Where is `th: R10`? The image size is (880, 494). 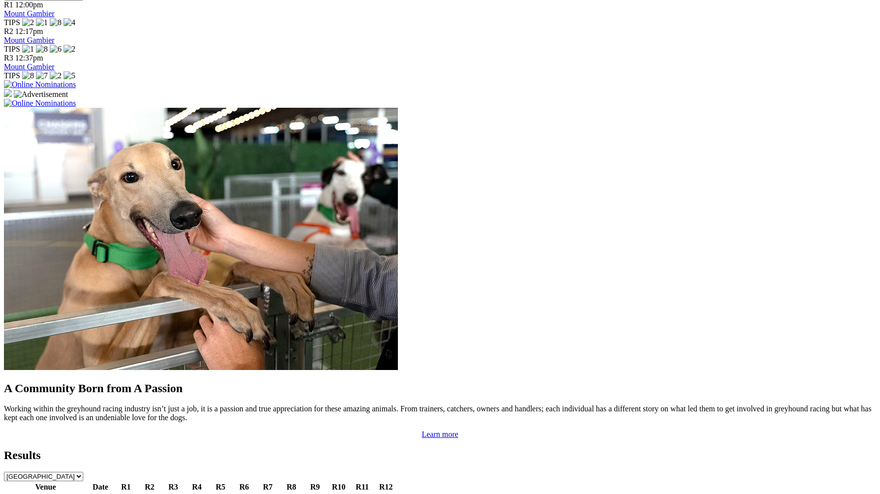 th: R10 is located at coordinates (339, 487).